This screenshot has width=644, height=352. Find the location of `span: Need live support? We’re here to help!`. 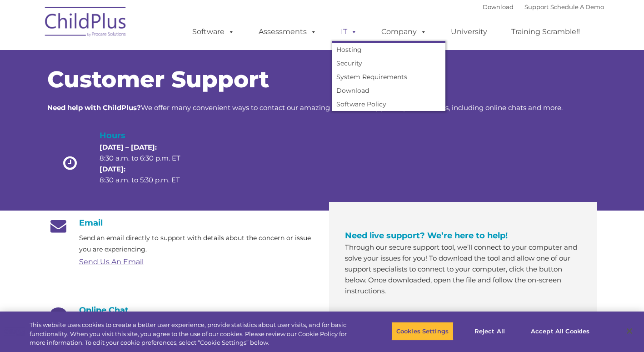

span: Need live support? We’re here to help! is located at coordinates (426, 235).